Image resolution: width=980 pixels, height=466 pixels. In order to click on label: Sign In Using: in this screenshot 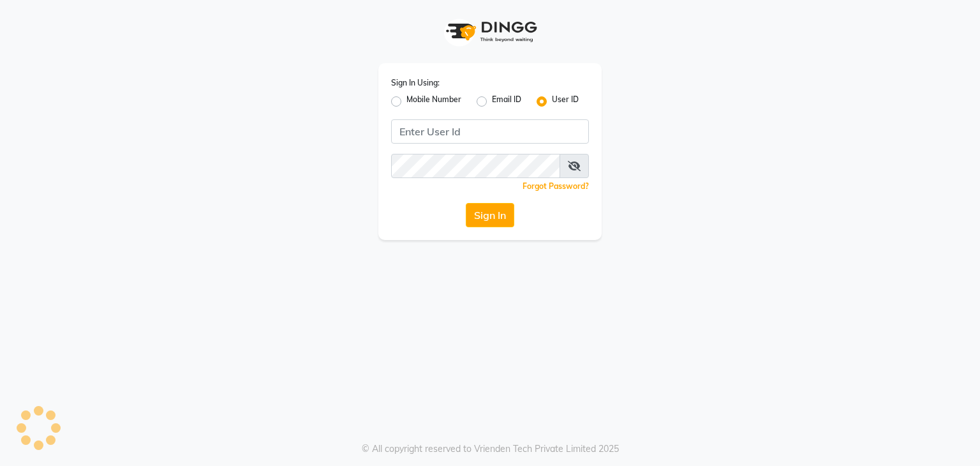, I will do `click(415, 83)`.